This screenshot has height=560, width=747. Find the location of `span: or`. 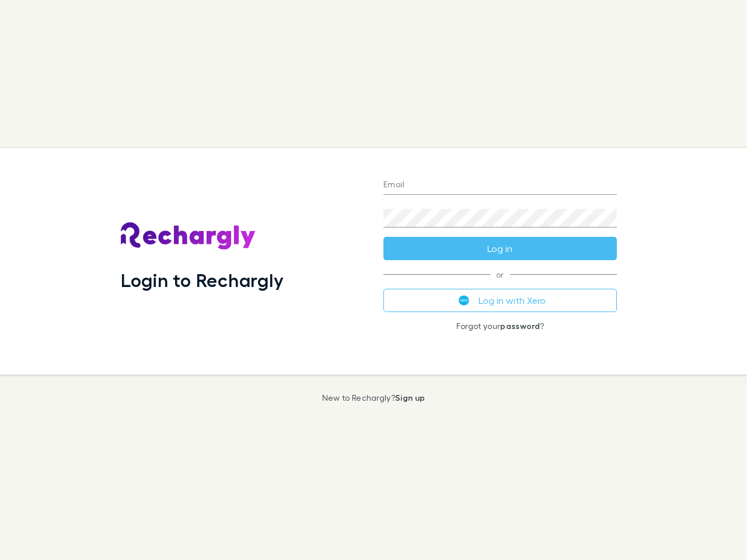

span: or is located at coordinates (500, 274).